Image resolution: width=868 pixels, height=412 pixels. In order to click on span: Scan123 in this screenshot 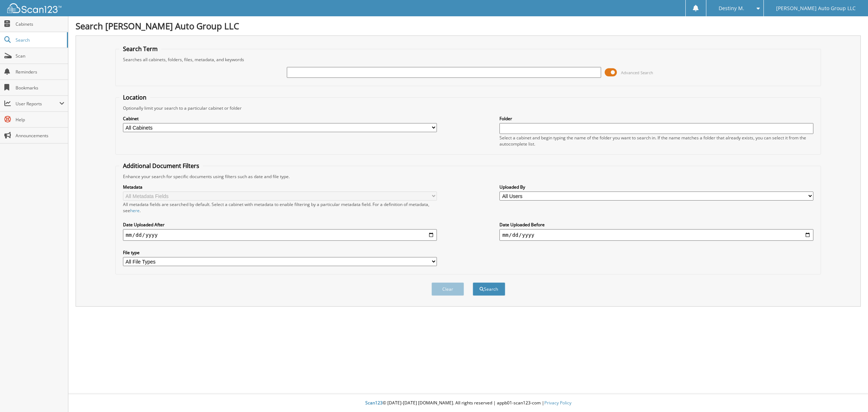, I will do `click(374, 402)`.